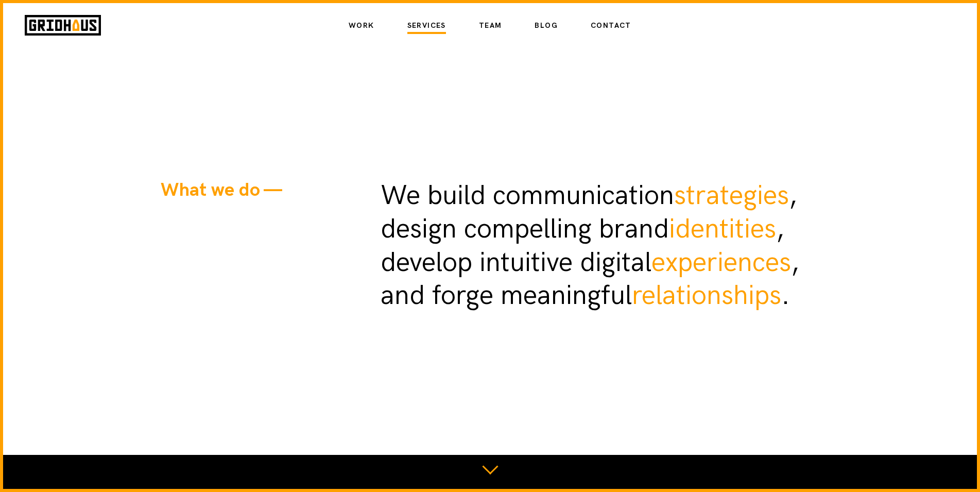 This screenshot has width=980, height=492. I want to click on p: We build communication , design compelling brand , develop intuitive digital , and forge meaningf..., so click(600, 246).